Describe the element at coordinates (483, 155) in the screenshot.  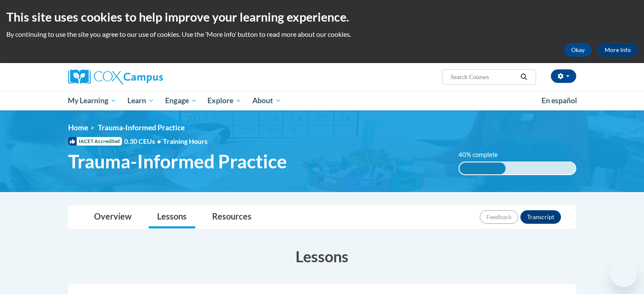
I see `label: 40% complete` at that location.